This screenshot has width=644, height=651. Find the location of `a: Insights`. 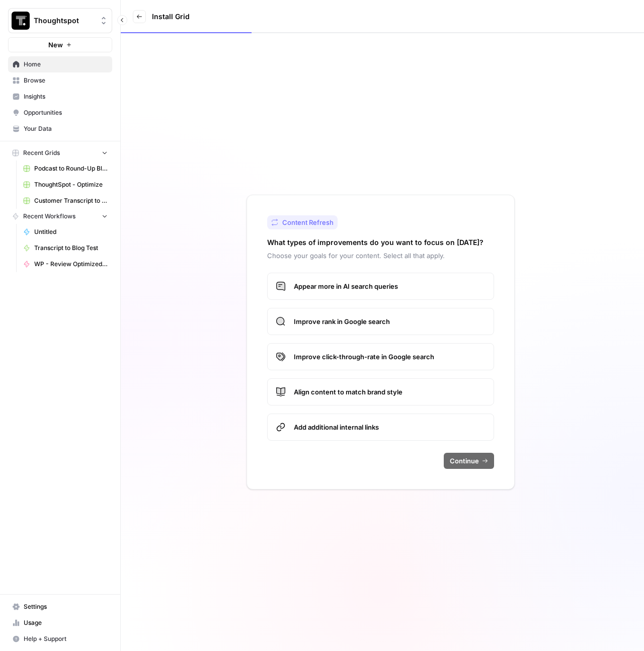

a: Insights is located at coordinates (60, 96).